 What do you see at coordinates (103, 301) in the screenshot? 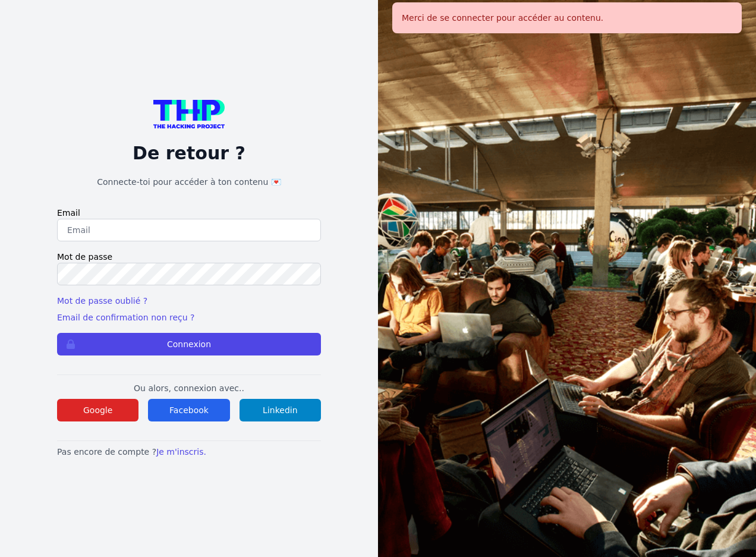
I see `a: Mot de passe oublié ?` at bounding box center [103, 301].